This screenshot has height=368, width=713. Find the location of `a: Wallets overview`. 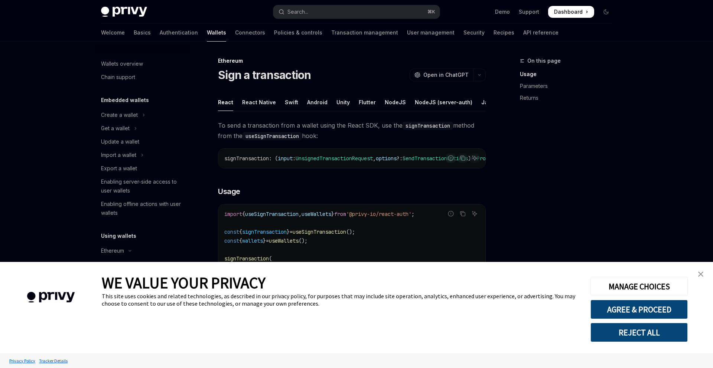

a: Wallets overview is located at coordinates (143, 64).